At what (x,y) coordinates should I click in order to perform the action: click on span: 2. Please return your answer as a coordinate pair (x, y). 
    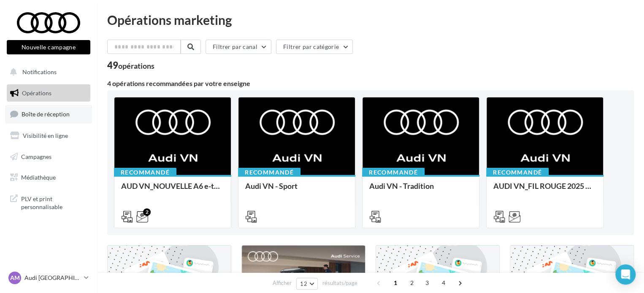
    Looking at the image, I should click on (412, 283).